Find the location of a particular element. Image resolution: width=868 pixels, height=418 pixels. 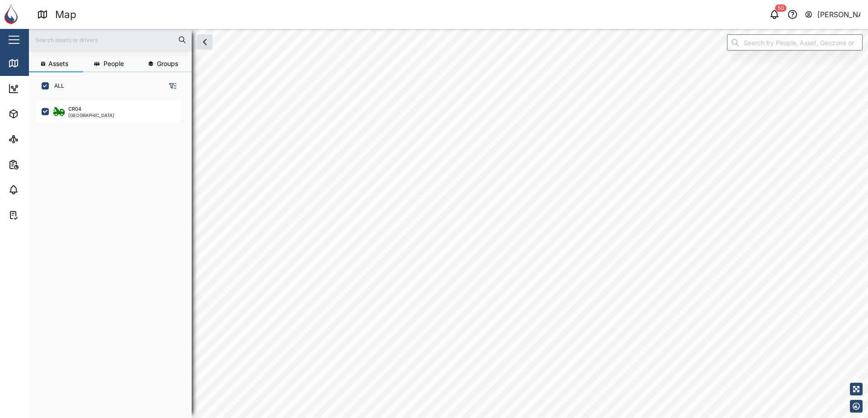

div: Reports is located at coordinates (39, 164).